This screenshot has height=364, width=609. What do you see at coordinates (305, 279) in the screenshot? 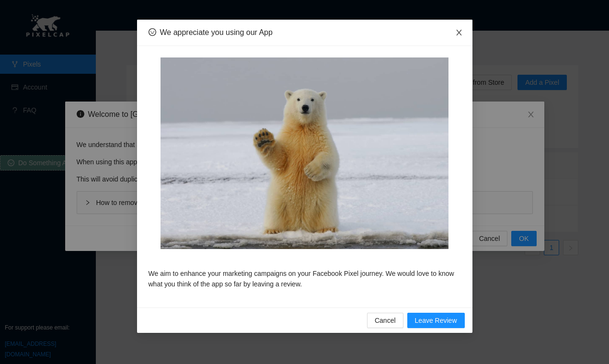
I see `p: We aim to enhance your marketing campaigns on your Facebook Pixel journey. We would love to know ...` at bounding box center [305, 279].